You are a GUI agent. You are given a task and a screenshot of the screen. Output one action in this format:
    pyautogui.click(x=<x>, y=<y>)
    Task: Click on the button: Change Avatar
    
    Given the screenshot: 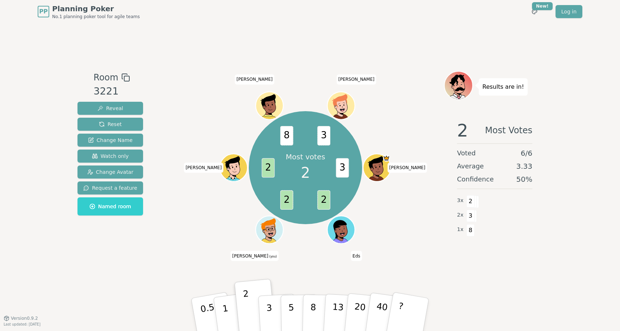 What is the action you would take?
    pyautogui.click(x=110, y=172)
    